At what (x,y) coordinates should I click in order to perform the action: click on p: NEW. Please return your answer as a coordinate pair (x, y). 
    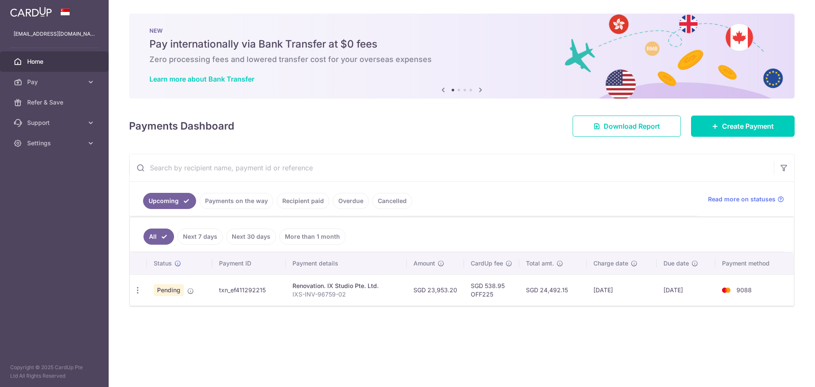
    Looking at the image, I should click on (462, 31).